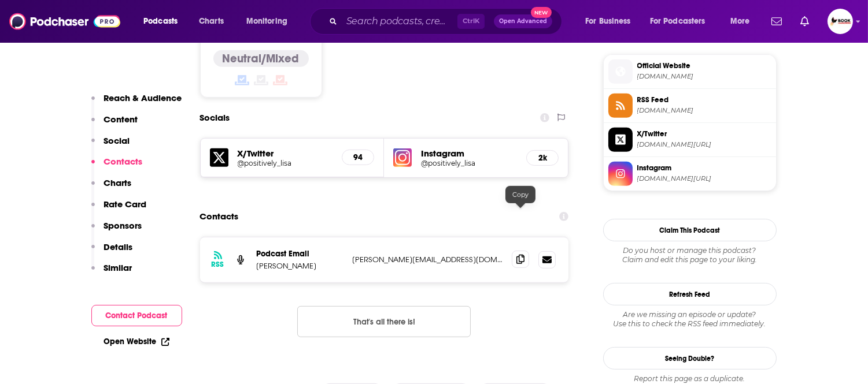 The width and height of the screenshot is (868, 384). I want to click on span: positivelyproductive.com, so click(704, 76).